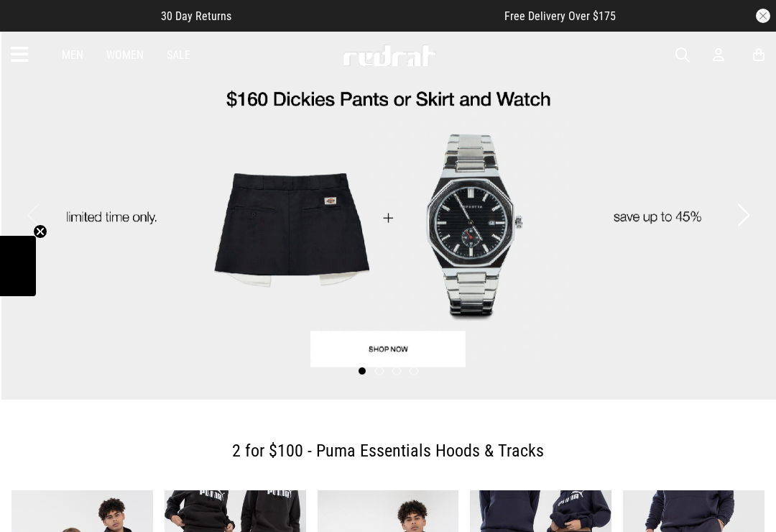 The image size is (776, 532). I want to click on a: Sale, so click(178, 55).